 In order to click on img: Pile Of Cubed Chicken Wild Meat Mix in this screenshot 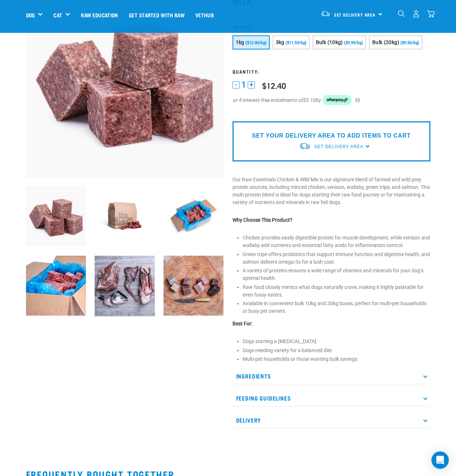, I will do `click(56, 216)`.